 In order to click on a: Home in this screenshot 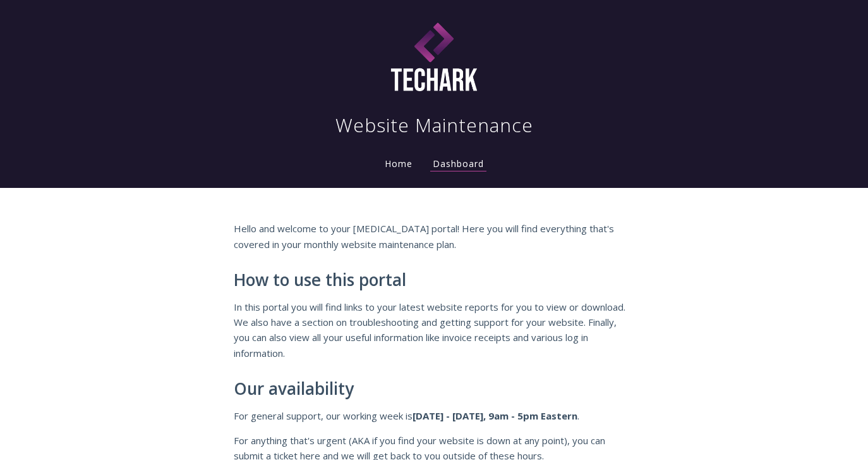, I will do `click(399, 163)`.